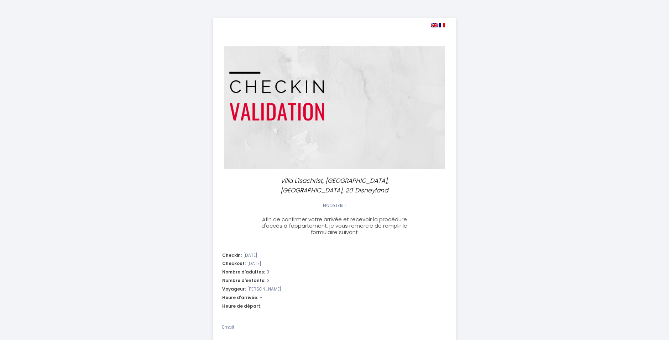 The width and height of the screenshot is (669, 340). Describe the element at coordinates (334, 205) in the screenshot. I see `span: Étape 1 de 1` at that location.